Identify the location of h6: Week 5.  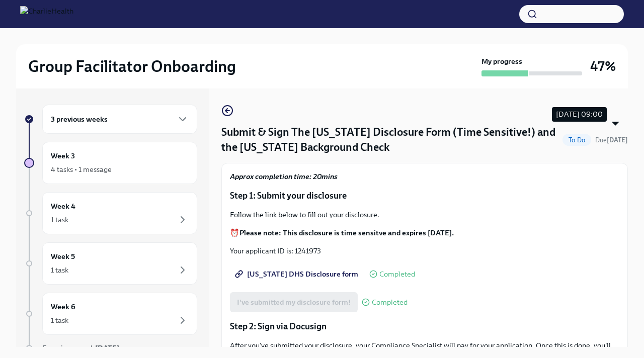
(63, 257).